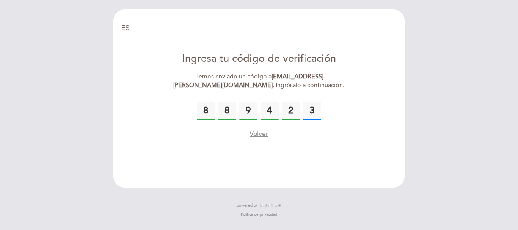  Describe the element at coordinates (259, 206) in the screenshot. I see `a: powered by` at that location.